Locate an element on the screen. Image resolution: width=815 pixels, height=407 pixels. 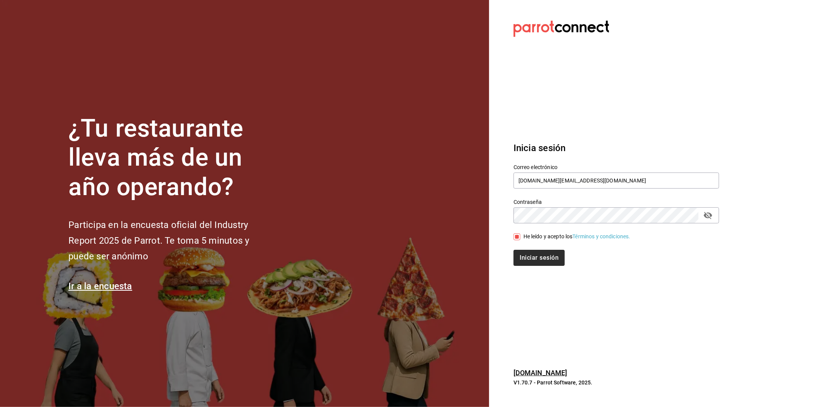
h2: Participa en la encuesta oficial del Industry Report 2025 de Parrot. Te toma 5 minutos y puede se... is located at coordinates (172, 240).